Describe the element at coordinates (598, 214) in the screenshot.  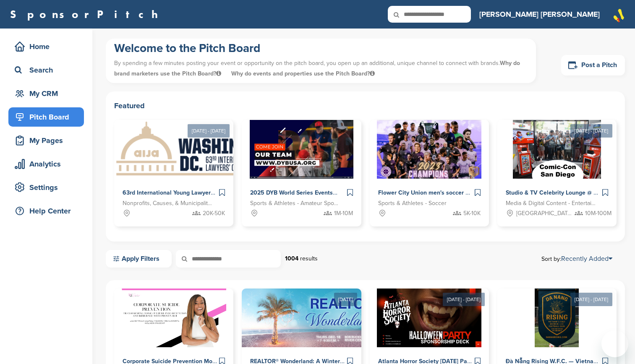
I see `span: 10M-100M` at that location.